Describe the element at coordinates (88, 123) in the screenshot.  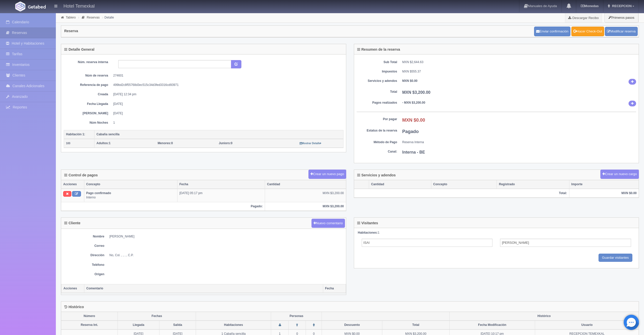
I see `dt: Núm Noches` at that location.